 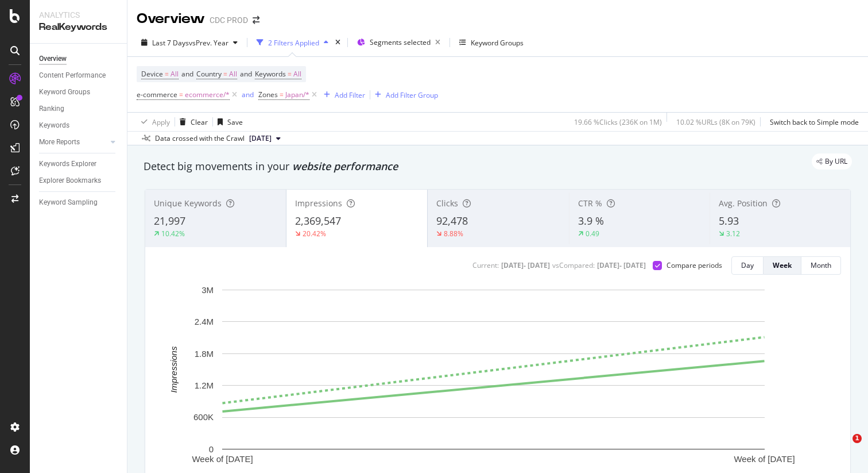 I want to click on button: Week, so click(x=783, y=265).